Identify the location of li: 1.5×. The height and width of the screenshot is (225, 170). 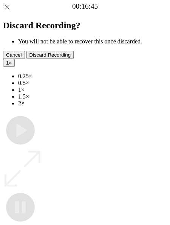
(92, 96).